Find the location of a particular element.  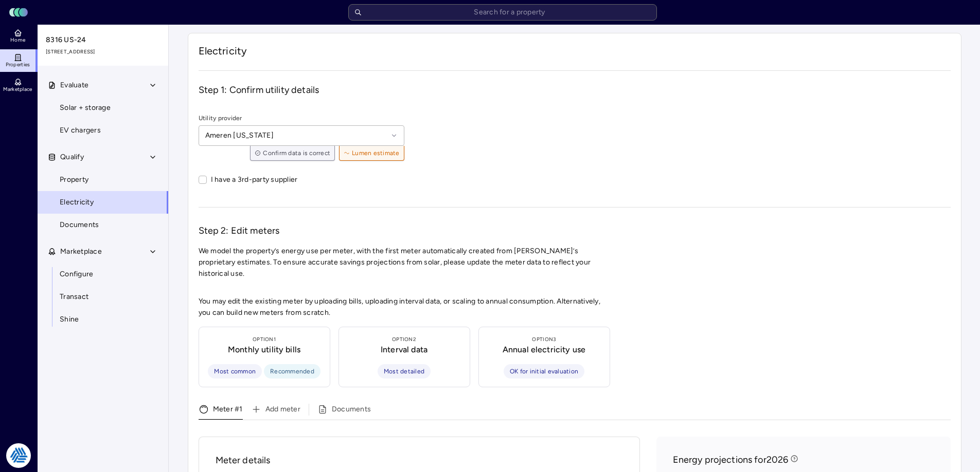

a: Configure is located at coordinates (103, 274).